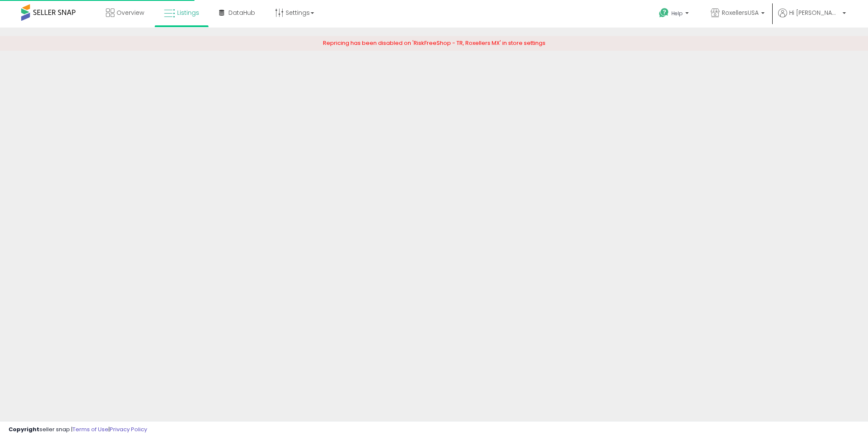  I want to click on a: Help, so click(675, 14).